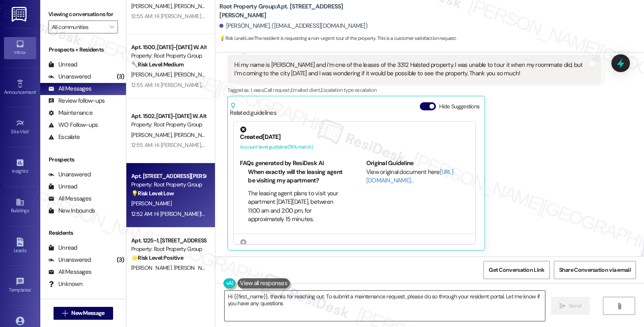 The image size is (644, 327). Describe the element at coordinates (20, 48) in the screenshot. I see `a: Inbox` at that location.